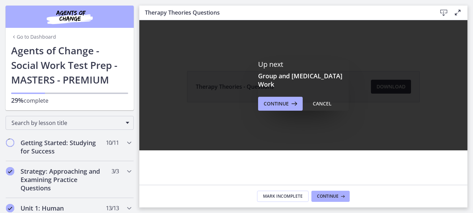  Describe the element at coordinates (283, 196) in the screenshot. I see `span: Mark Incomplete` at that location.